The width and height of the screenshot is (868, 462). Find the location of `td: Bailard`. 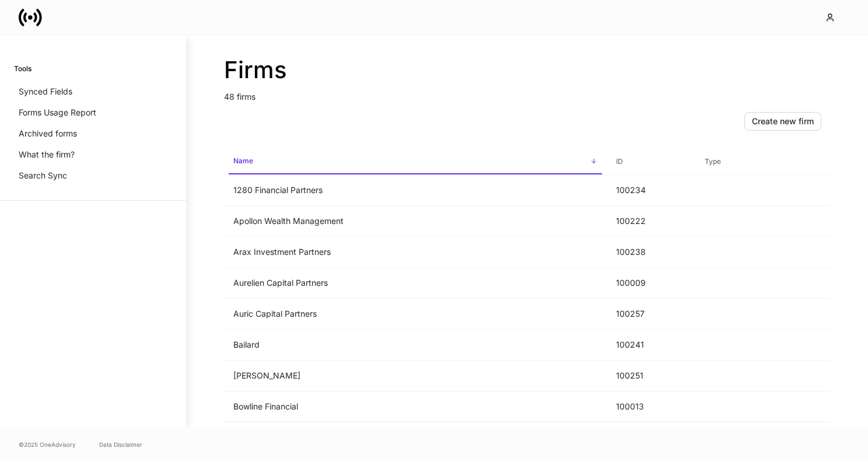

td: Bailard is located at coordinates (415, 345).